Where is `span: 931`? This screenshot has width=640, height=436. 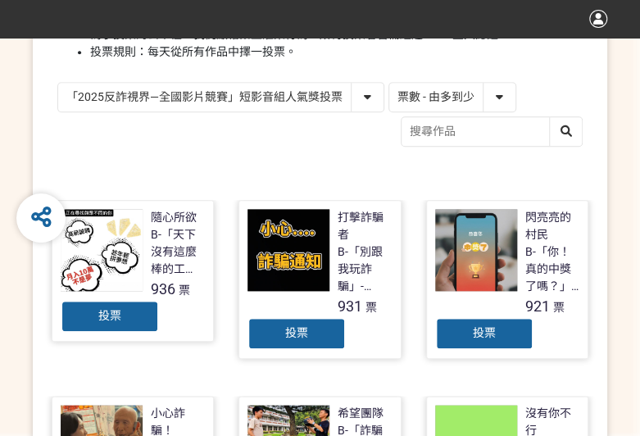
span: 931 is located at coordinates (350, 306).